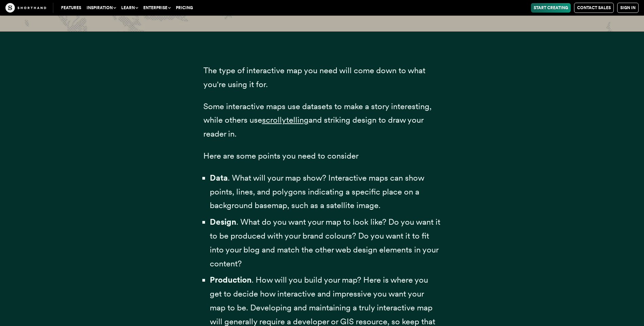 Image resolution: width=644 pixels, height=326 pixels. I want to click on strong: Production, so click(230, 280).